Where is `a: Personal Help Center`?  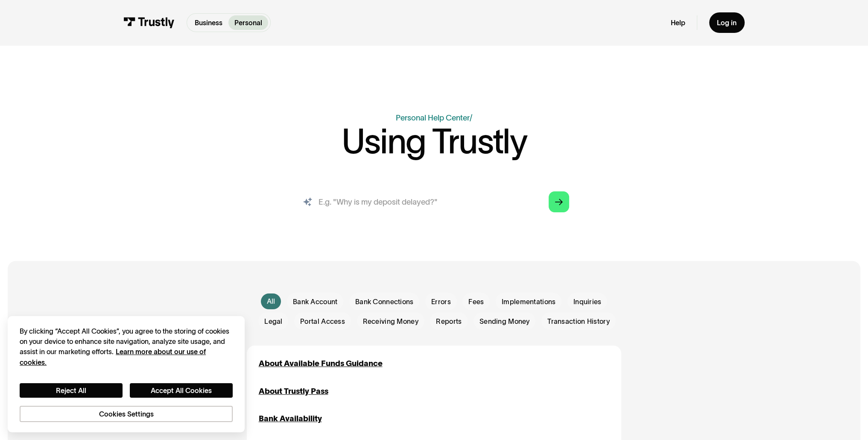 a: Personal Help Center is located at coordinates (432, 117).